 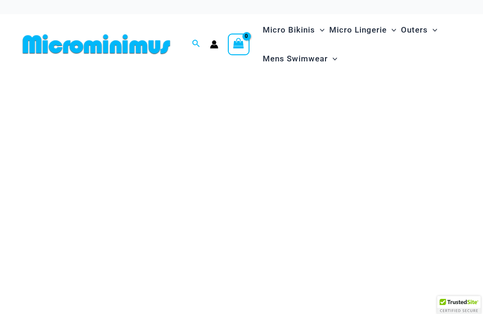 What do you see at coordinates (300, 59) in the screenshot?
I see `a: Mens SwimwearMenu ToggleMenu Toggle` at bounding box center [300, 59].